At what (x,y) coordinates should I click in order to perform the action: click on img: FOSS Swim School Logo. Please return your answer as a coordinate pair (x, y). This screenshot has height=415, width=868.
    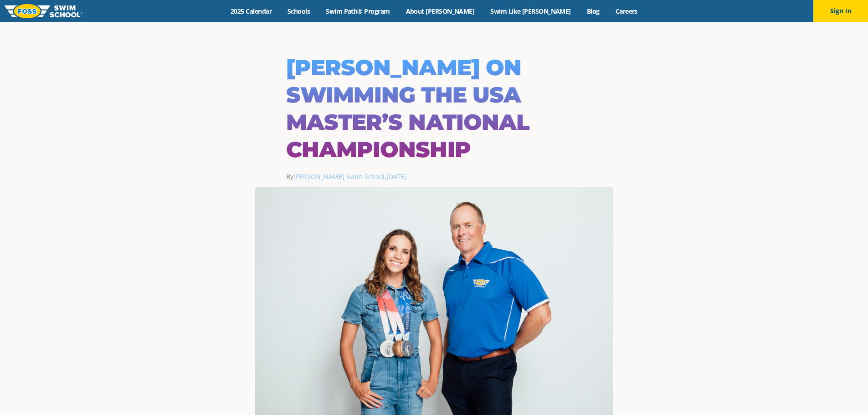
    Looking at the image, I should click on (44, 11).